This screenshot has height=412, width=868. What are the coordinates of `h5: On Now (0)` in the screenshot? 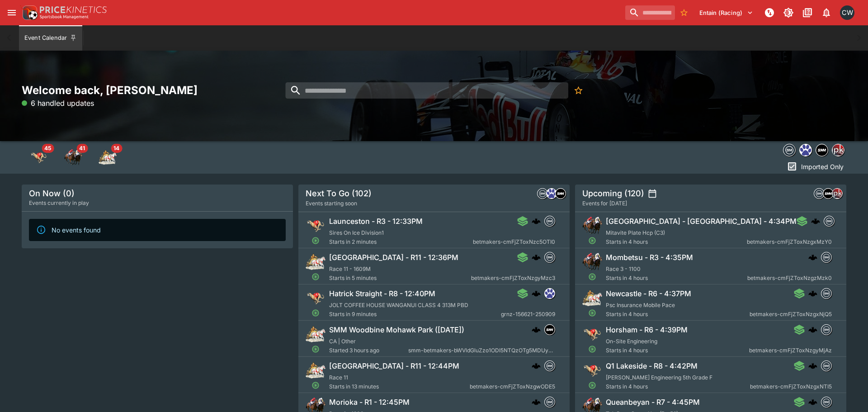 It's located at (51, 193).